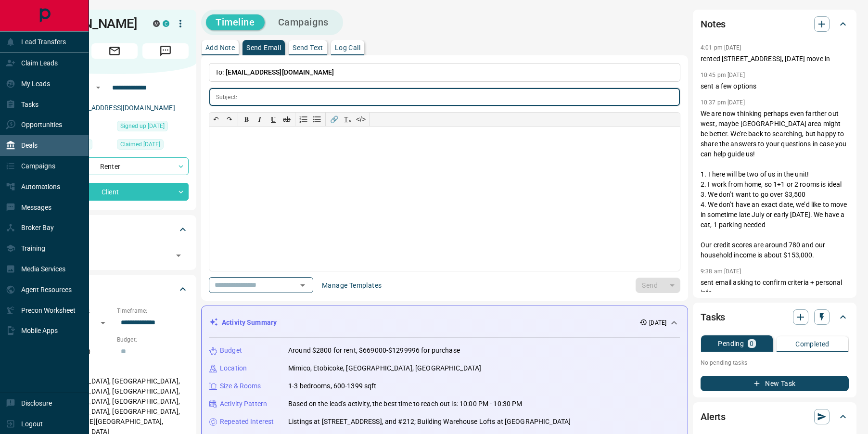 This screenshot has width=868, height=434. I want to click on p: Log Call, so click(347, 47).